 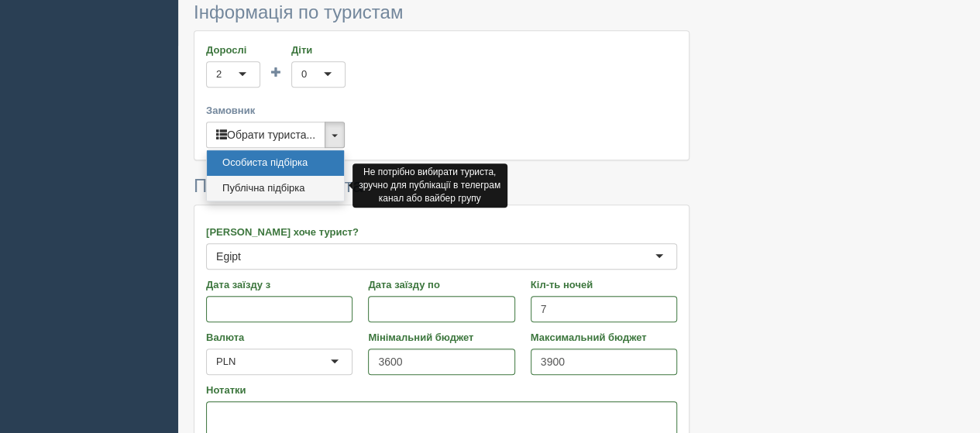 What do you see at coordinates (279, 337) in the screenshot?
I see `label: Валюта` at bounding box center [279, 337].